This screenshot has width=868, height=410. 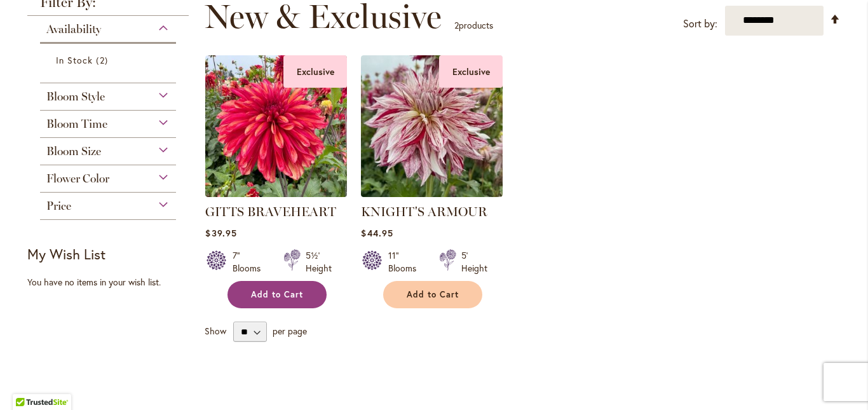 What do you see at coordinates (406, 262) in the screenshot?
I see `div: 11" Blooms` at bounding box center [406, 262].